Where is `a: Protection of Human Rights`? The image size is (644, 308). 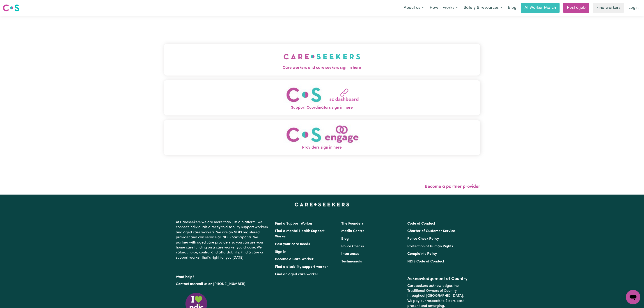
a: Protection of Human Rights is located at coordinates (430, 246).